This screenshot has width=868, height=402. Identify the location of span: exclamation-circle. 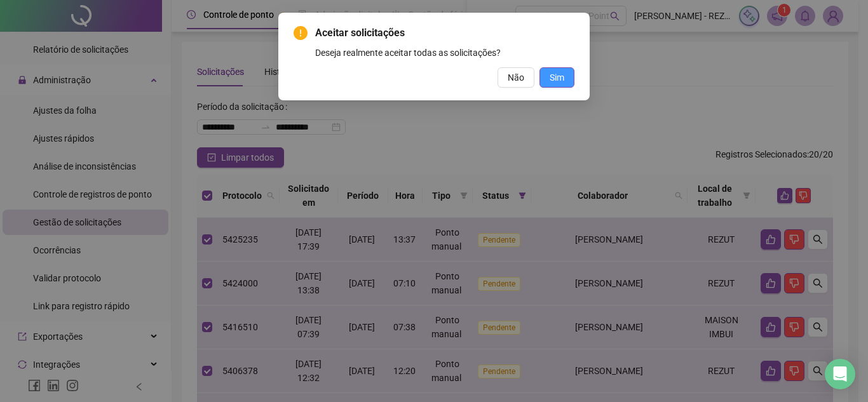
(301, 33).